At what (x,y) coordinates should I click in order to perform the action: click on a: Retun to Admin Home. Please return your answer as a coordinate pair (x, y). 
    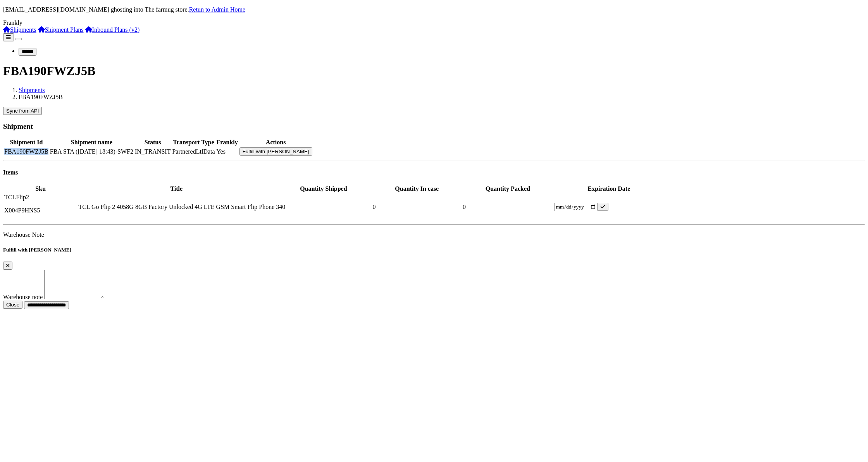
    Looking at the image, I should click on (217, 9).